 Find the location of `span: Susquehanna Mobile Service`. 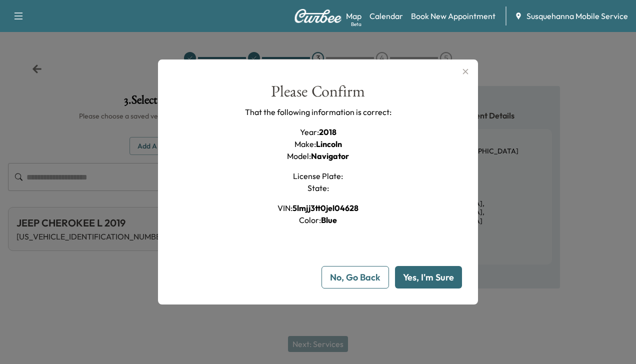

span: Susquehanna Mobile Service is located at coordinates (577, 16).